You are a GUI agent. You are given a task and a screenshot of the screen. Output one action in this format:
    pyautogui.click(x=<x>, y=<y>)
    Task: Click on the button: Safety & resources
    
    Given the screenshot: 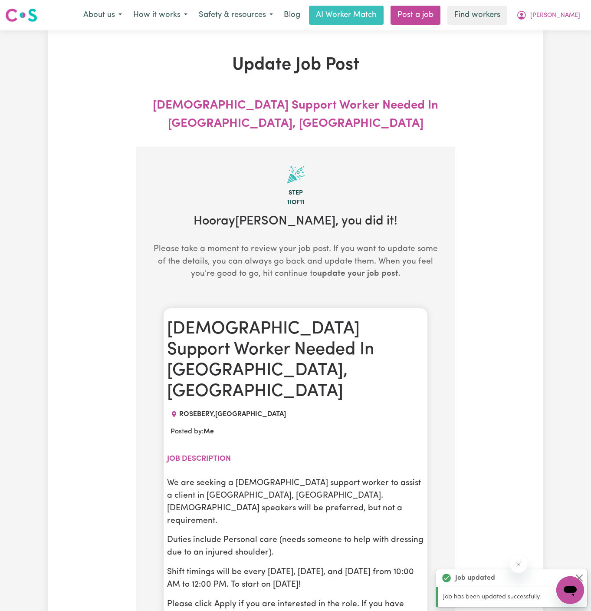 What is the action you would take?
    pyautogui.click(x=236, y=15)
    